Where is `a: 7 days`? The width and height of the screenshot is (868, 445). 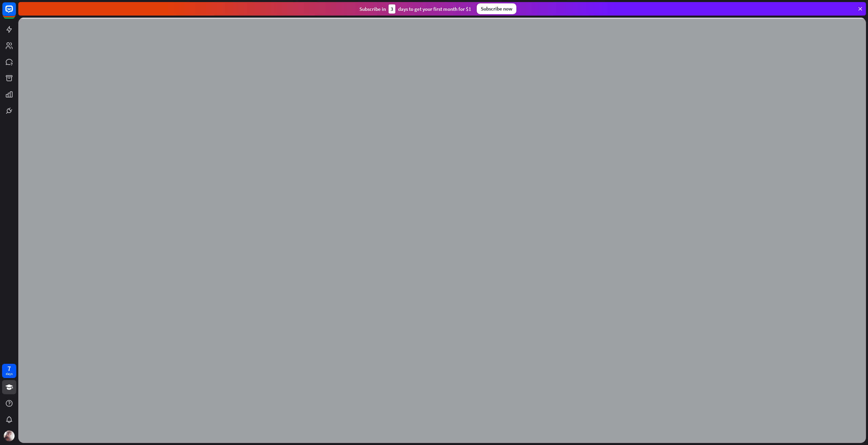 a: 7 days is located at coordinates (9, 371).